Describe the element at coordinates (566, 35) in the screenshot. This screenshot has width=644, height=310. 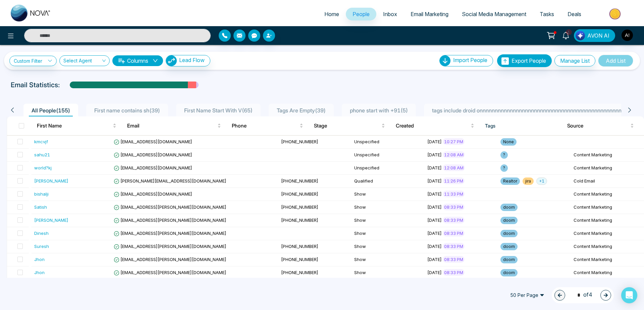
I see `a: 1` at that location.